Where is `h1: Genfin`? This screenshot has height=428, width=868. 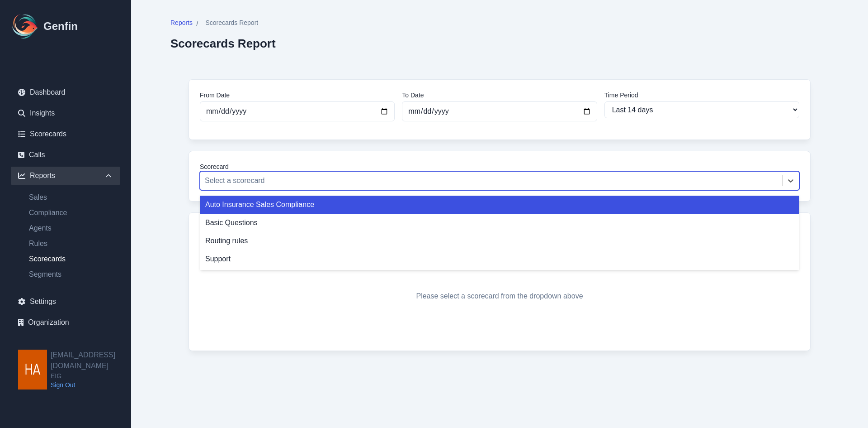
h1: Genfin is located at coordinates (61, 26).